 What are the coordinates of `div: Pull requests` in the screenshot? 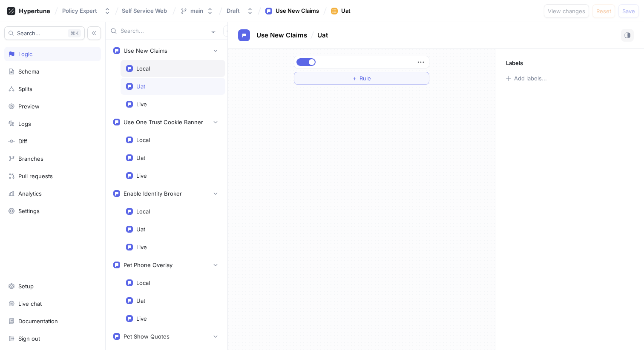 It's located at (35, 176).